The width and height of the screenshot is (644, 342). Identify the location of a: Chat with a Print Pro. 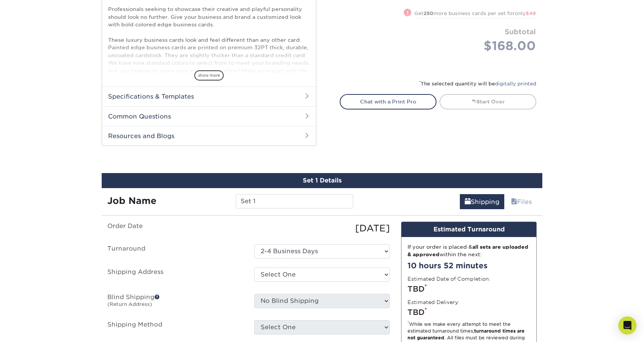
(388, 101).